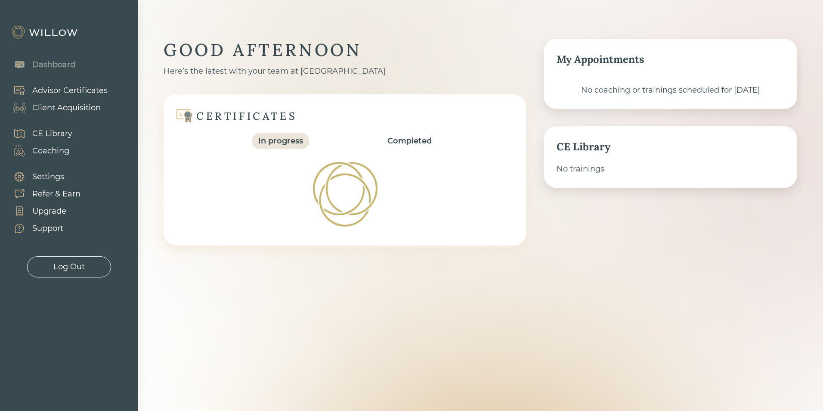 The height and width of the screenshot is (411, 823). I want to click on div: Log Out, so click(69, 266).